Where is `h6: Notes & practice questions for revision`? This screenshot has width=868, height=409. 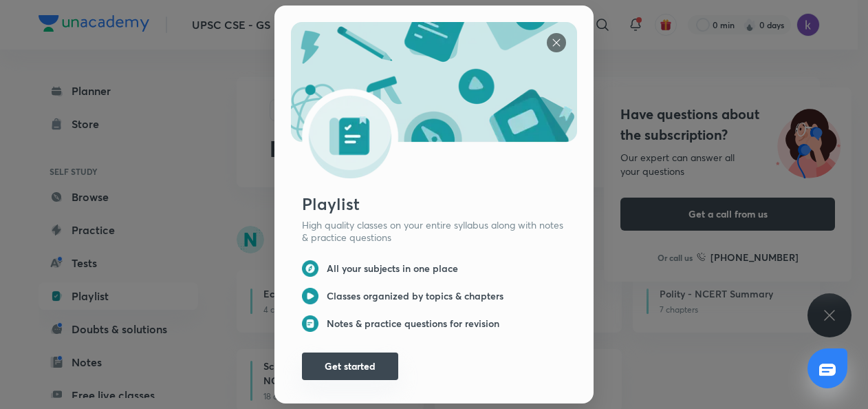
h6: Notes & practice questions for revision is located at coordinates (413, 324).